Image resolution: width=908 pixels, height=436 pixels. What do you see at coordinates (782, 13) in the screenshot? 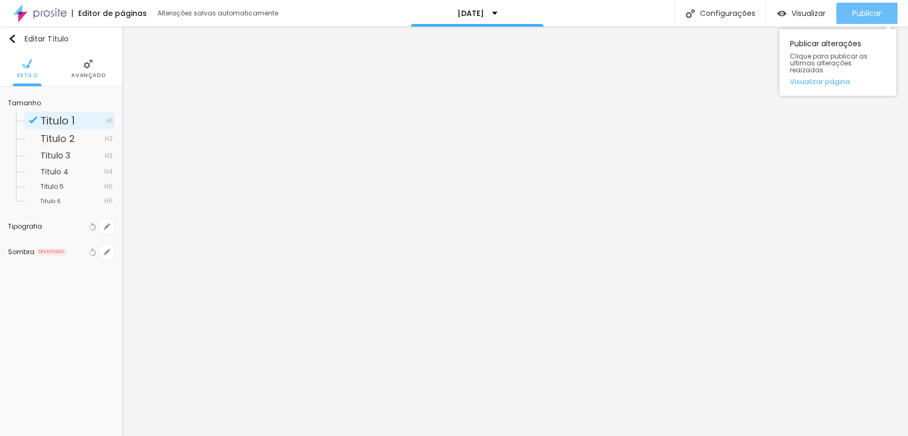
I see `img: view-1.svg` at bounding box center [782, 13].